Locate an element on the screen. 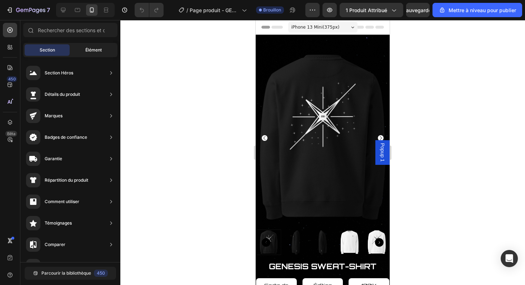  button: <p>100% Cotion bio</p> is located at coordinates (113, 270).